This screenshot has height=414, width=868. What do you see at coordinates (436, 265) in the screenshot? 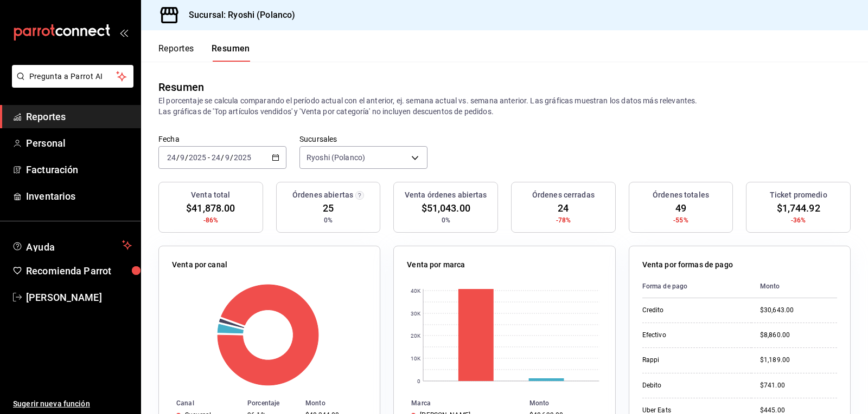
I see `p: Venta por marca` at bounding box center [436, 265].